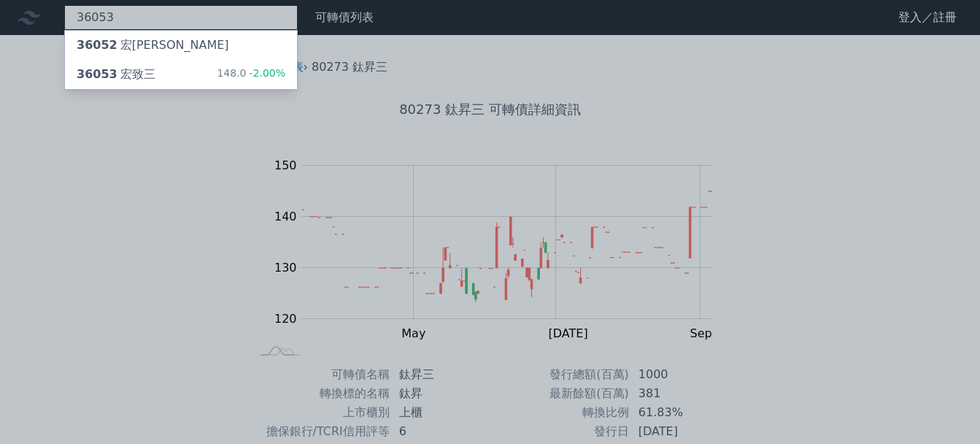  I want to click on div: 148.0, so click(251, 75).